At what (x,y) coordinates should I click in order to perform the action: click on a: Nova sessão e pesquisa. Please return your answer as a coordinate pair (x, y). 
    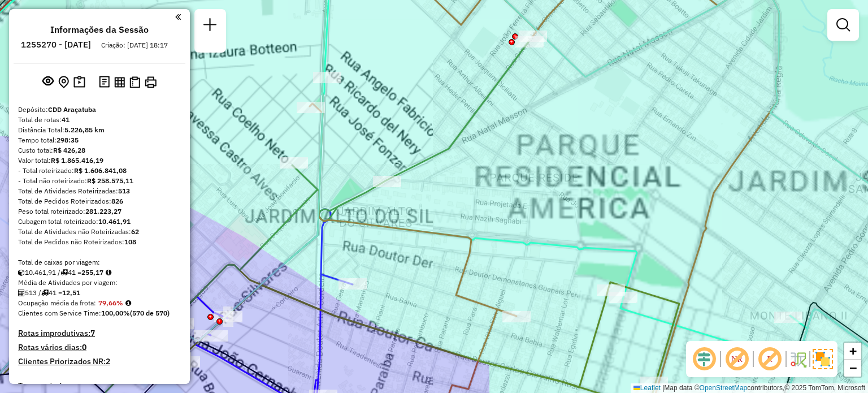
    Looking at the image, I should click on (210, 26).